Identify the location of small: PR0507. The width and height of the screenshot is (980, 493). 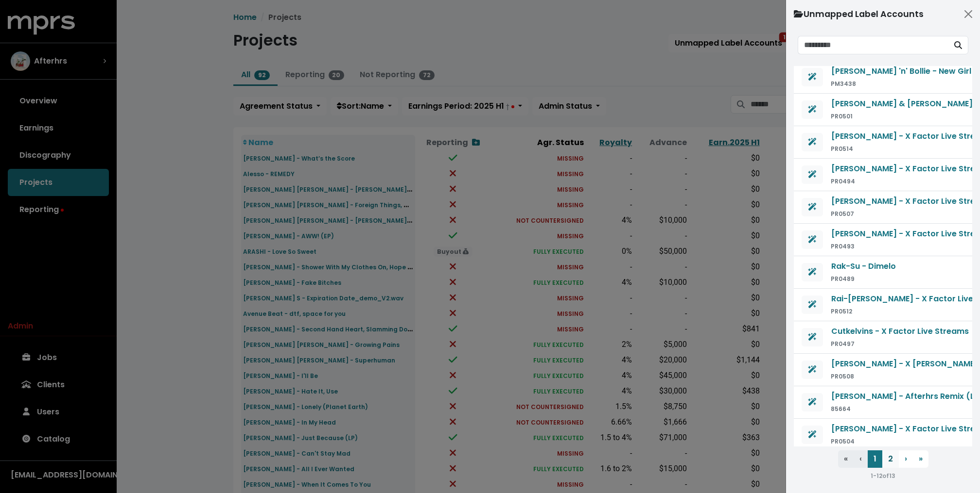
(842, 214).